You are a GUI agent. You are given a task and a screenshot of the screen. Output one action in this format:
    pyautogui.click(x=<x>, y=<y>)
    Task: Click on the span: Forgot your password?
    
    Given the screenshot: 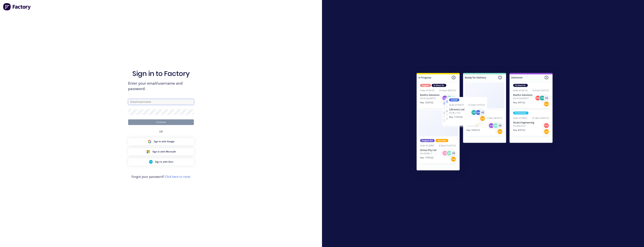 What is the action you would take?
    pyautogui.click(x=161, y=177)
    